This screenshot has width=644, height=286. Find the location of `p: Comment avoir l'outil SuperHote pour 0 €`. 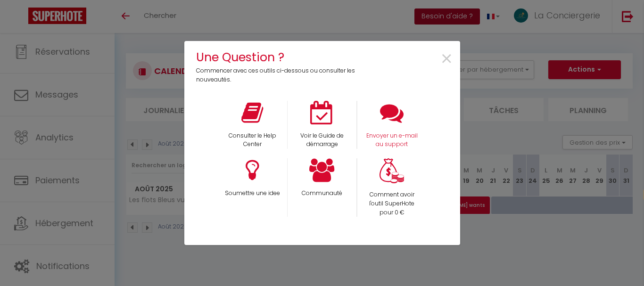

p: Comment avoir l'outil SuperHote pour 0 € is located at coordinates (392, 203).